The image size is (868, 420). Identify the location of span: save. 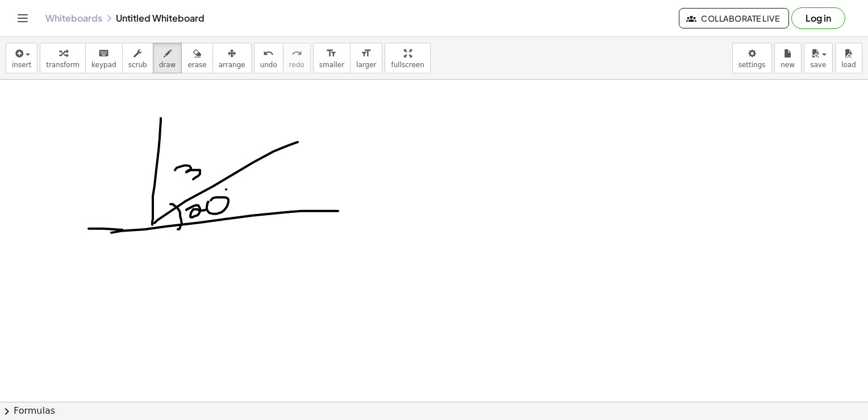
(818, 65).